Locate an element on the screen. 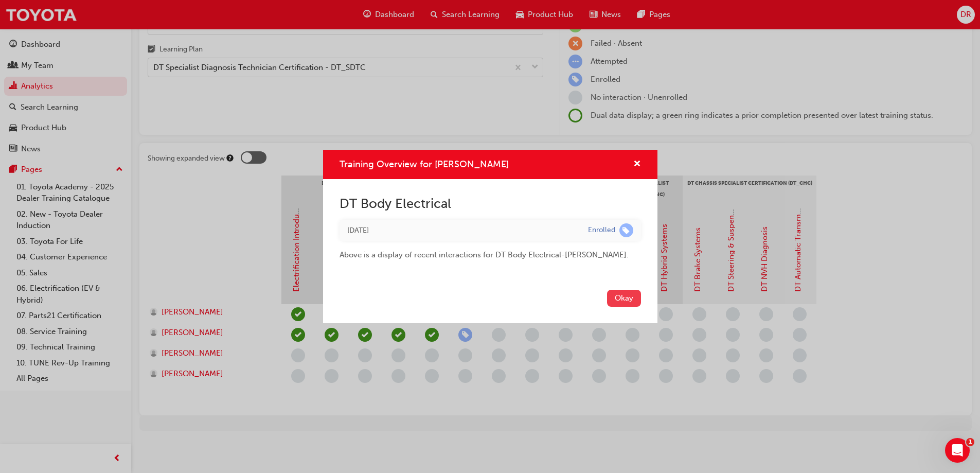 This screenshot has height=473, width=980. span: cross-icon is located at coordinates (637, 165).